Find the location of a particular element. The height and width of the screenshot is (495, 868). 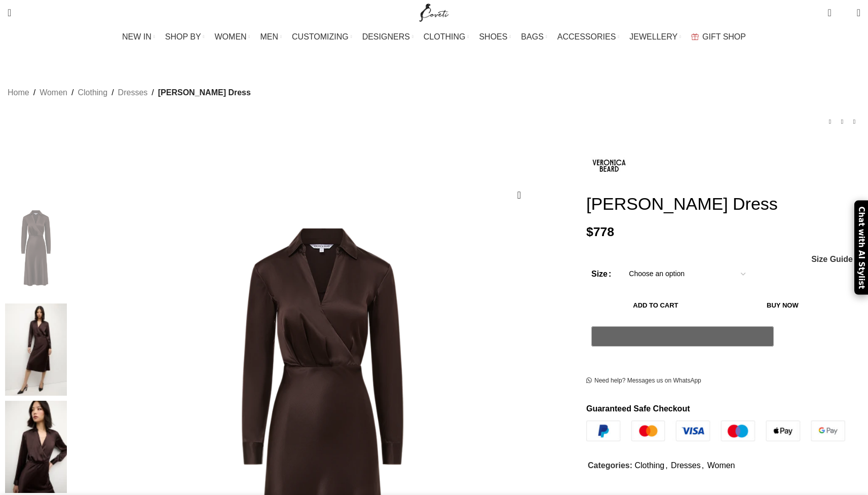

a: Next product is located at coordinates (854, 122).